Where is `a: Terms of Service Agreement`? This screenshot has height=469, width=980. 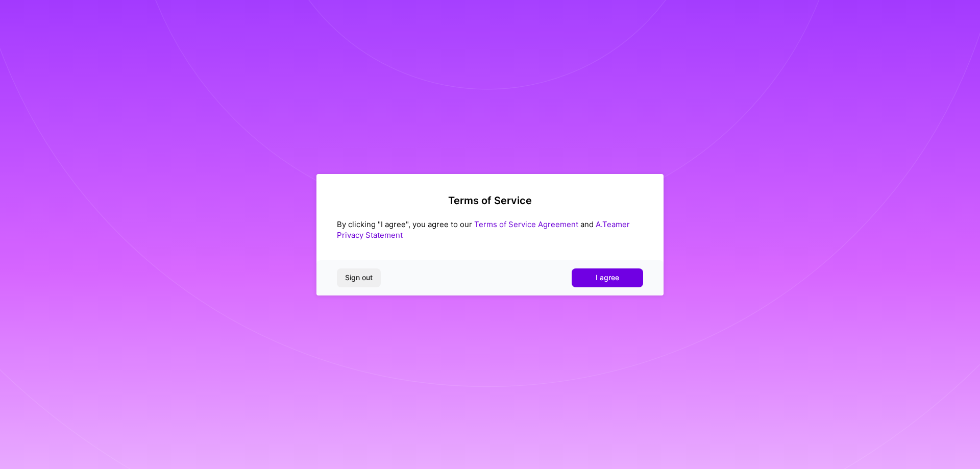
a: Terms of Service Agreement is located at coordinates (526, 224).